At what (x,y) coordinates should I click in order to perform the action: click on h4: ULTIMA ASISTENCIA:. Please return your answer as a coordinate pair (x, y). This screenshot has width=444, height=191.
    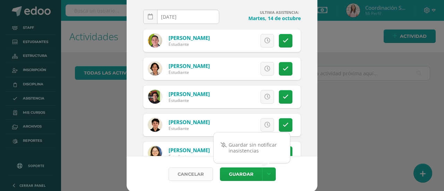
    Looking at the image, I should click on (262, 12).